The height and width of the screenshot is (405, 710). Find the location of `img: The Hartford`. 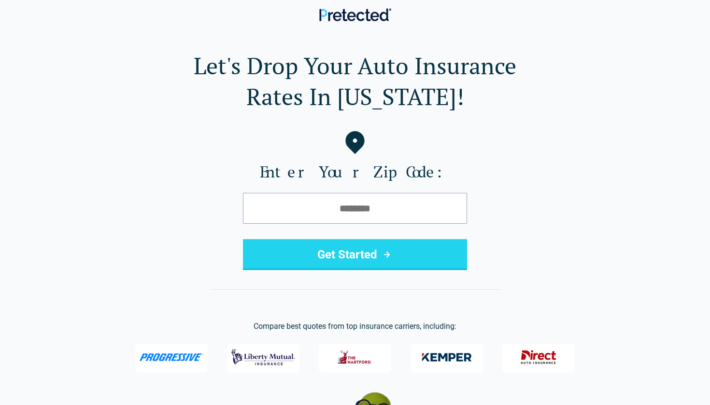

img: The Hartford is located at coordinates (355, 358).